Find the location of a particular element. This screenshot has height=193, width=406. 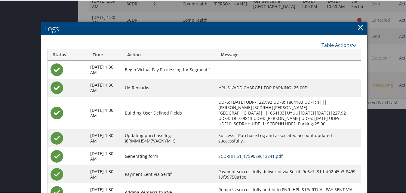

td: Updating purchase log J8RMMH54M7VAGNYM1S is located at coordinates (168, 138).